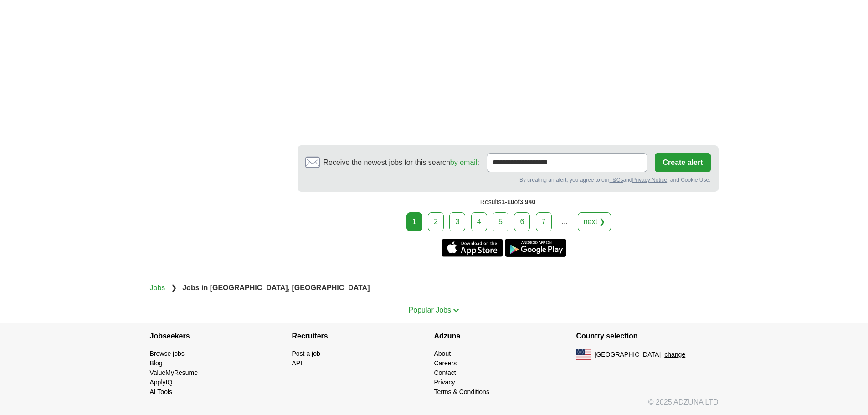 This screenshot has height=415, width=868. Describe the element at coordinates (527, 202) in the screenshot. I see `span: 3,940` at that location.